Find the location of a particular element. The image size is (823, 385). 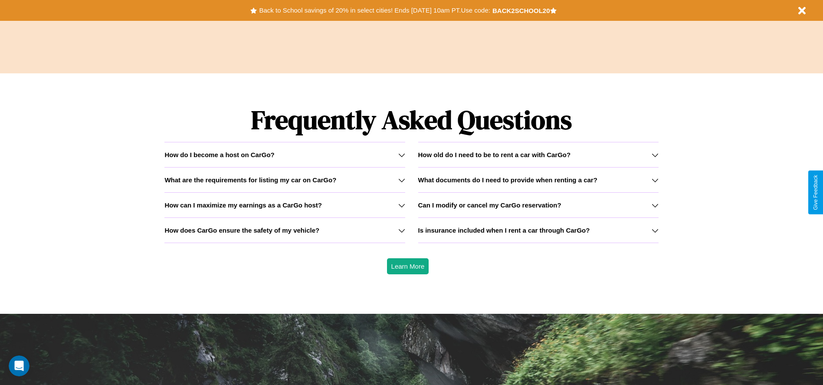

h1: Frequently Asked Questions is located at coordinates (411, 120).